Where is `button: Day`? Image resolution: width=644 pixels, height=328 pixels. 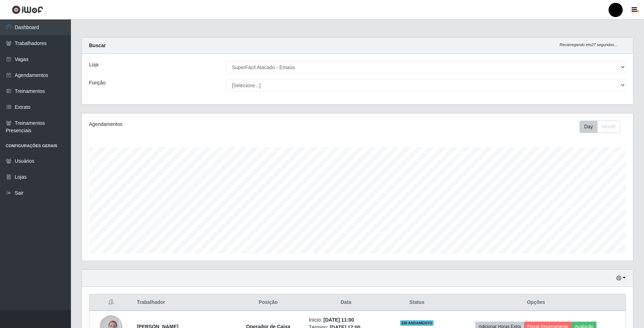 button: Day is located at coordinates (588, 127).